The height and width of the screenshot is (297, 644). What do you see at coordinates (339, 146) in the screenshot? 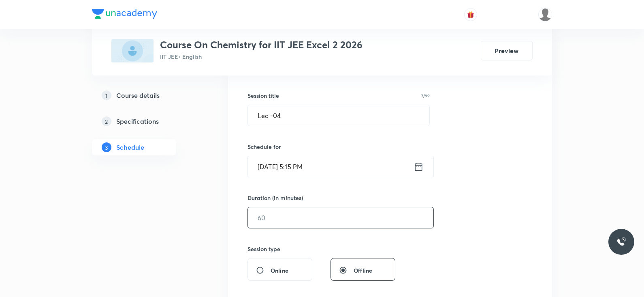
I see `h6: Schedule for` at bounding box center [339, 146].